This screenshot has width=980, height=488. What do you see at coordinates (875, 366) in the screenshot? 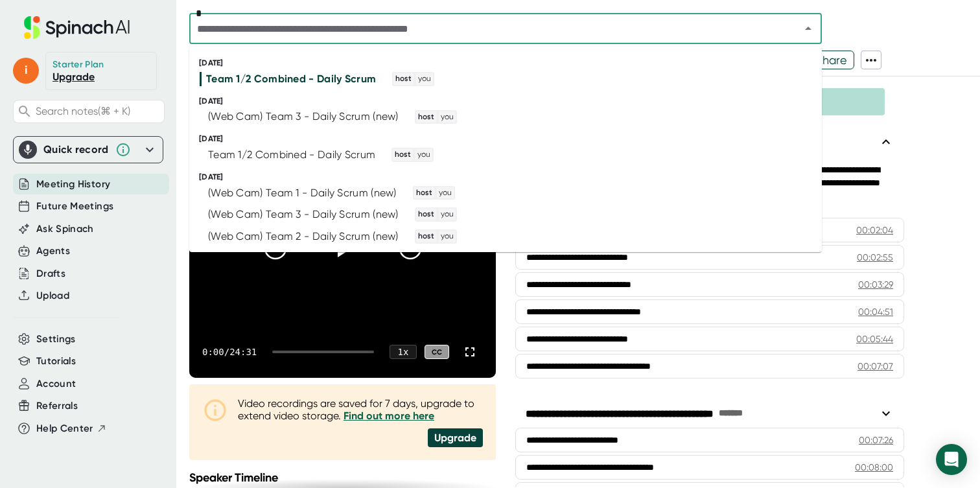
I see `div: 00:07:07` at bounding box center [875, 366].